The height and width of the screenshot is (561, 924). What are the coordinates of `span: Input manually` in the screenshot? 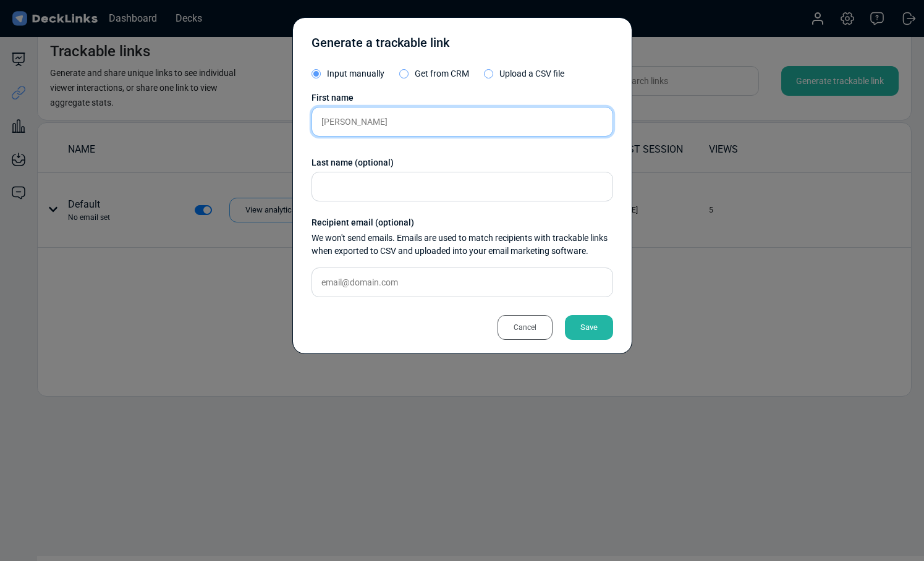 It's located at (355, 74).